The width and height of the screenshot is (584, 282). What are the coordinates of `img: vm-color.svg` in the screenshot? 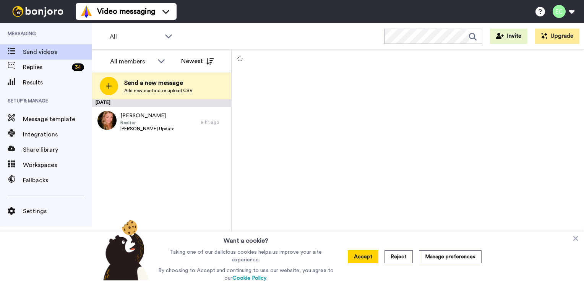 It's located at (86, 11).